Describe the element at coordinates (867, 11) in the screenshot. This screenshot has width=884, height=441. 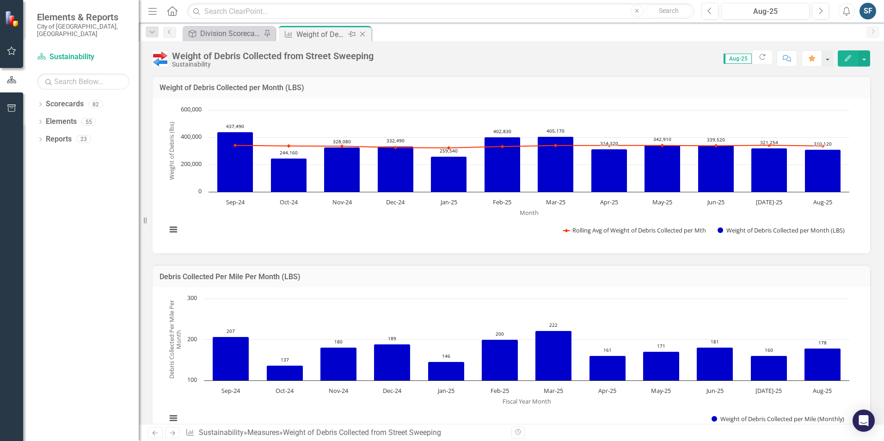
I see `div: SF` at that location.